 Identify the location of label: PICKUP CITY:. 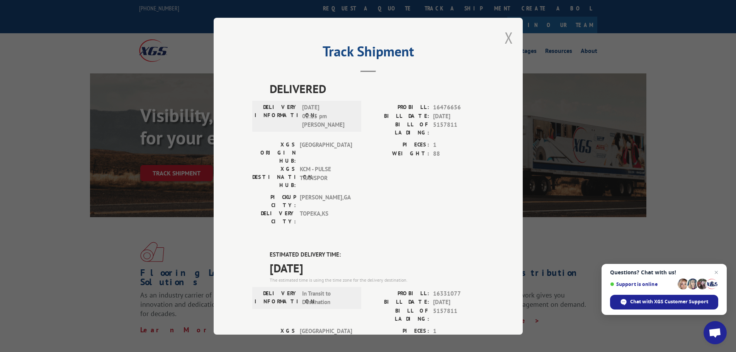
(274, 201).